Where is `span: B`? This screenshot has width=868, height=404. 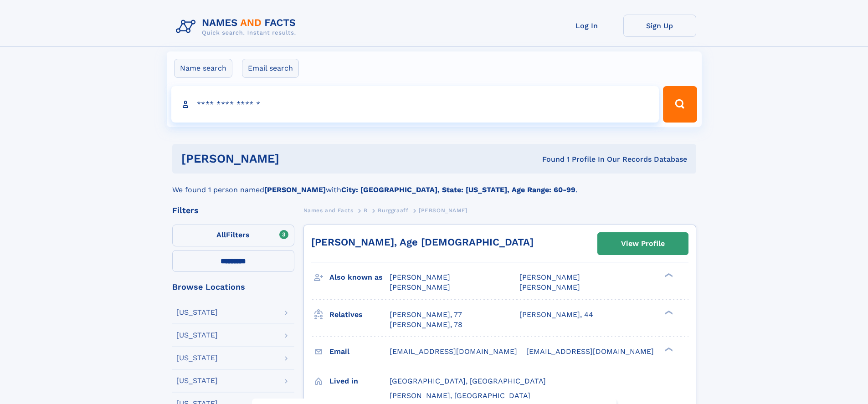
span: B is located at coordinates (365, 211).